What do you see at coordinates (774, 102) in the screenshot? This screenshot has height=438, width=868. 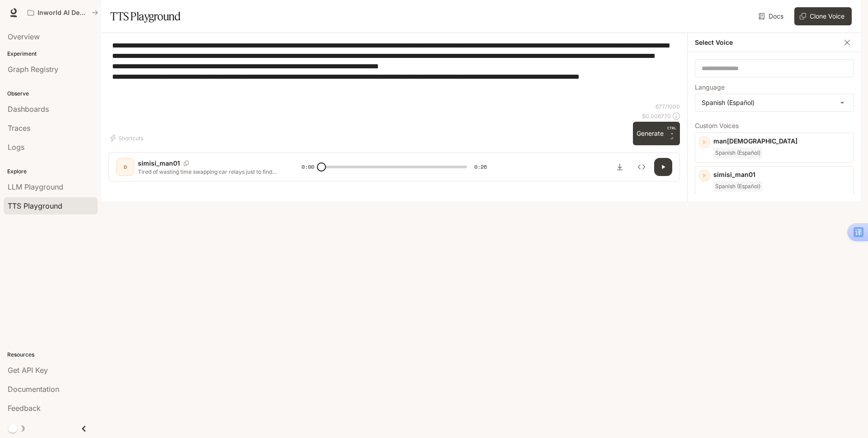 I see `div: Spanish (Español)` at bounding box center [774, 102].